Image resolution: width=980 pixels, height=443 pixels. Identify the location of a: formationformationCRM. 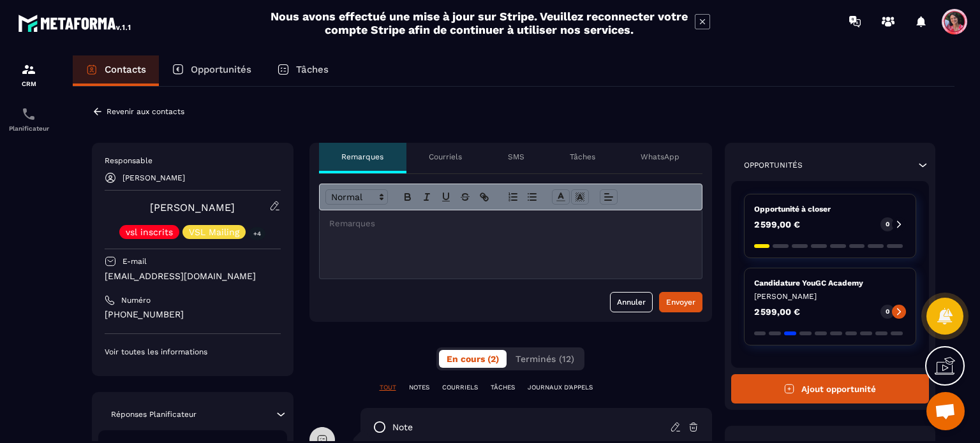
(29, 75).